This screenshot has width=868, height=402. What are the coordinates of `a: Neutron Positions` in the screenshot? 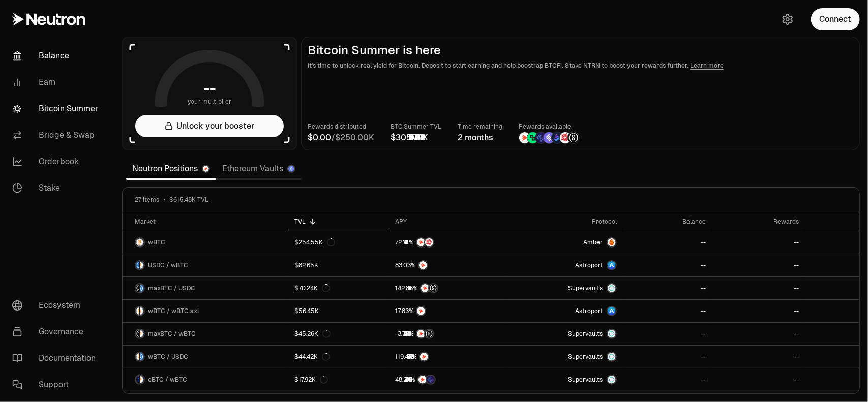 It's located at (171, 169).